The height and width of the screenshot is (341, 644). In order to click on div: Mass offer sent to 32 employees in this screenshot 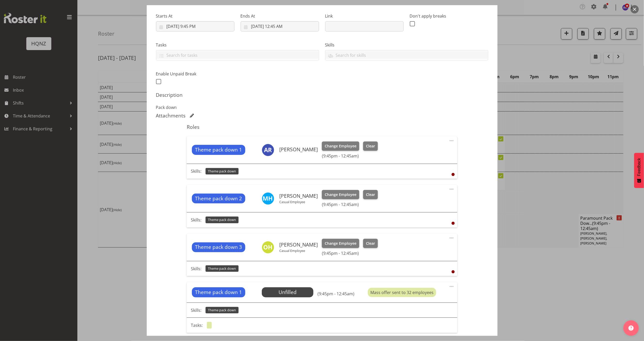, I will do `click(402, 292)`.